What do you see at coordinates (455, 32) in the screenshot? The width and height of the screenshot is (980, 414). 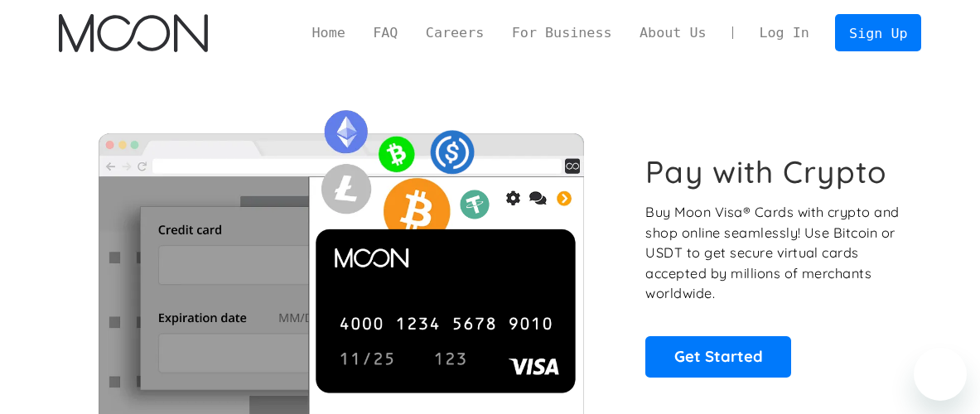 I see `a: Careers` at bounding box center [455, 32].